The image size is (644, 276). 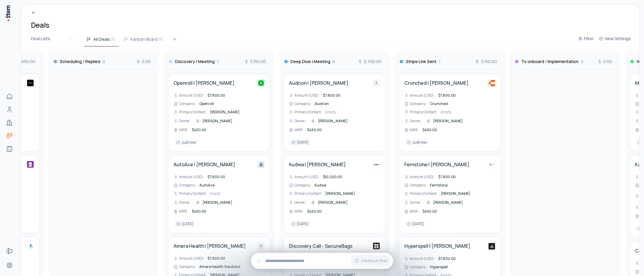 I want to click on a: Companies, so click(x=10, y=123).